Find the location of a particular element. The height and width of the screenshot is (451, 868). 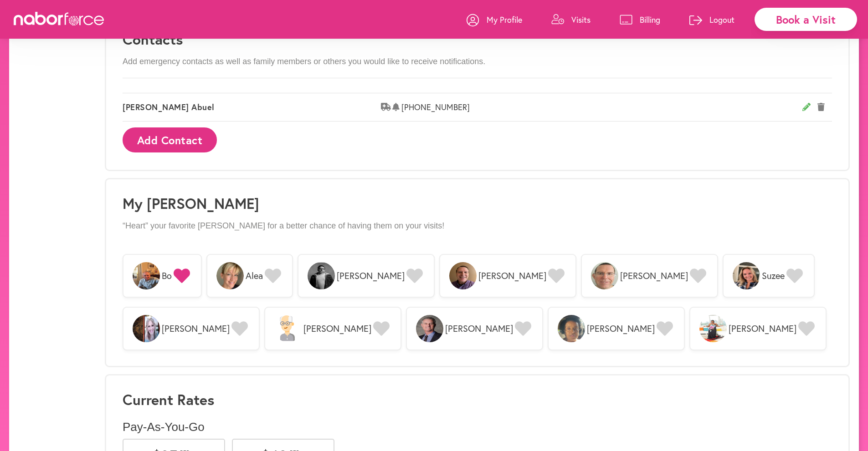

img: grvwZ0mORZeTR4E9aD5R is located at coordinates (230, 276).